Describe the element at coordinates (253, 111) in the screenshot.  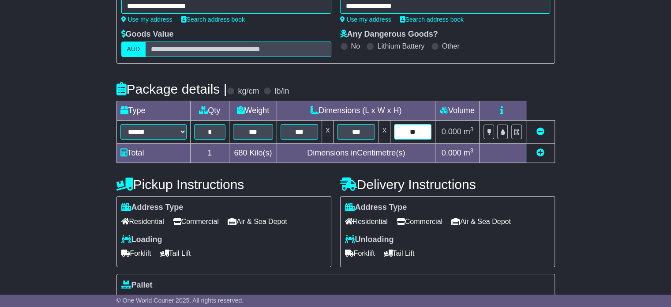
I see `td: Weight` at that location.